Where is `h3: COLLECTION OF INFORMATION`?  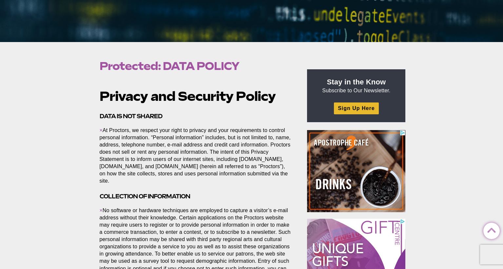 h3: COLLECTION OF INFORMATION is located at coordinates (196, 196).